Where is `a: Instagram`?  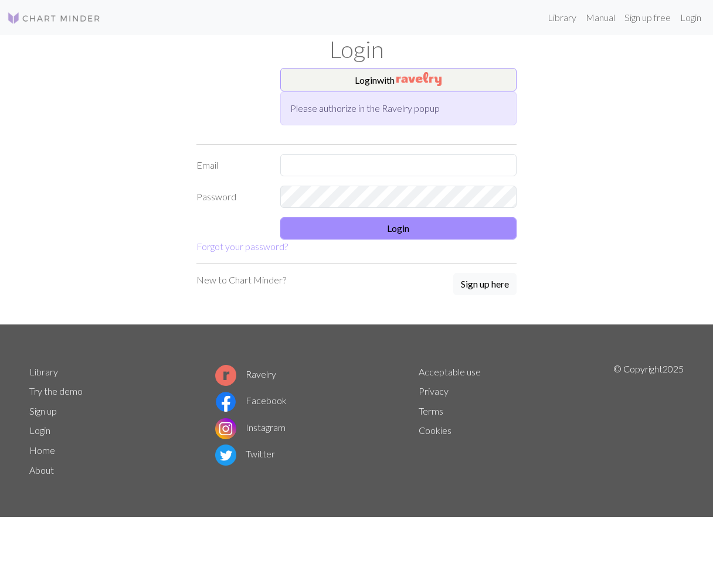
a: Instagram is located at coordinates (250, 428).